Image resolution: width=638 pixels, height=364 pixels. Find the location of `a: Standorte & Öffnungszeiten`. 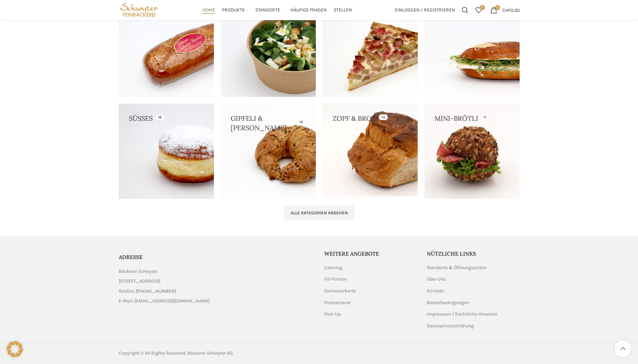

a: Standorte & Öffnungszeiten is located at coordinates (457, 268).